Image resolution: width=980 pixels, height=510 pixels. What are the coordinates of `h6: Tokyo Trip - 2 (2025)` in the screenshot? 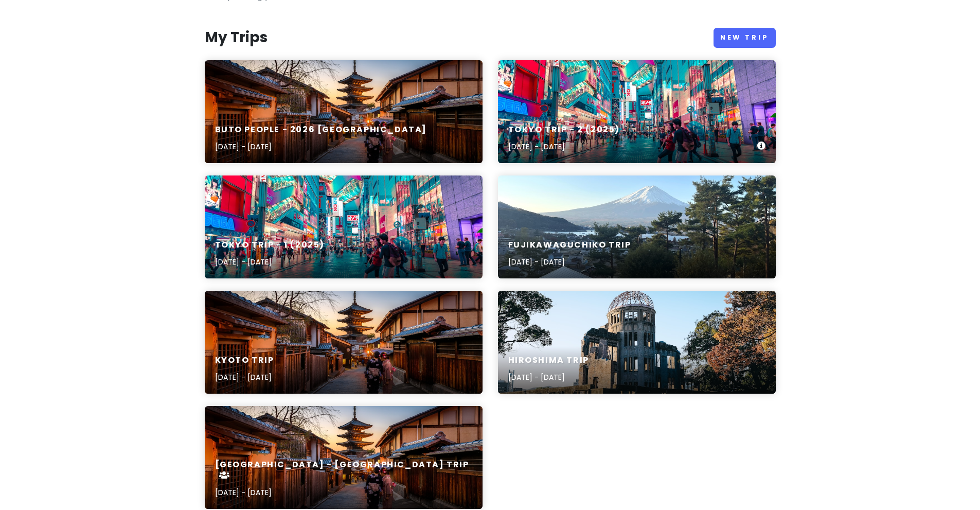 It's located at (565, 129).